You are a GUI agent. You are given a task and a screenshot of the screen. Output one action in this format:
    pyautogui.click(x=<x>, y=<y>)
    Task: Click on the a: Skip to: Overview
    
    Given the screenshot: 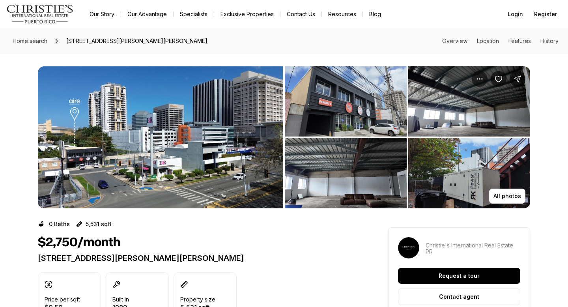 What is the action you would take?
    pyautogui.click(x=455, y=41)
    